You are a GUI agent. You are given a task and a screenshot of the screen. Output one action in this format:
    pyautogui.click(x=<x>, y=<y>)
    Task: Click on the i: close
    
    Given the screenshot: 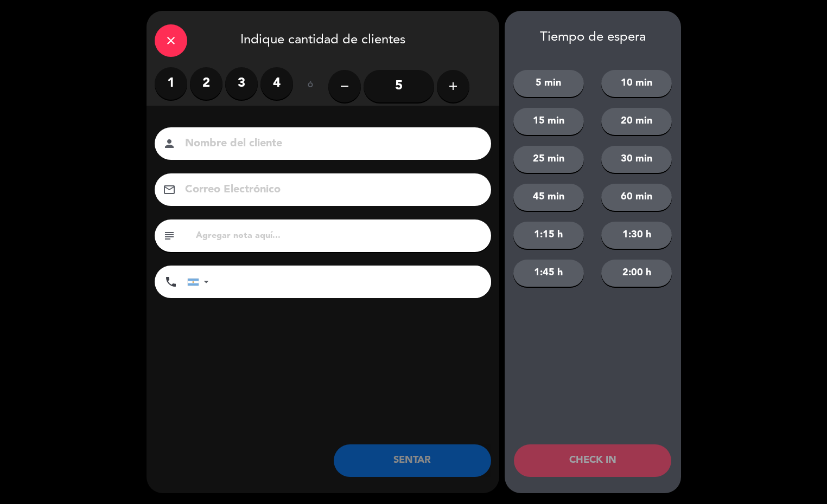 What is the action you would take?
    pyautogui.click(x=171, y=40)
    